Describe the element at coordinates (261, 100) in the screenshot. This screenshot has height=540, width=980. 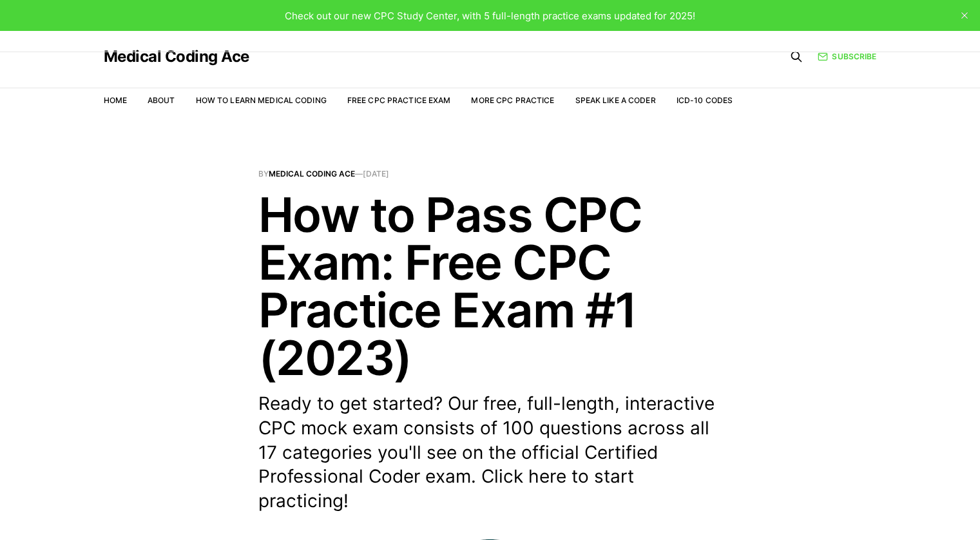
I see `a: How to Learn Medical Coding` at that location.